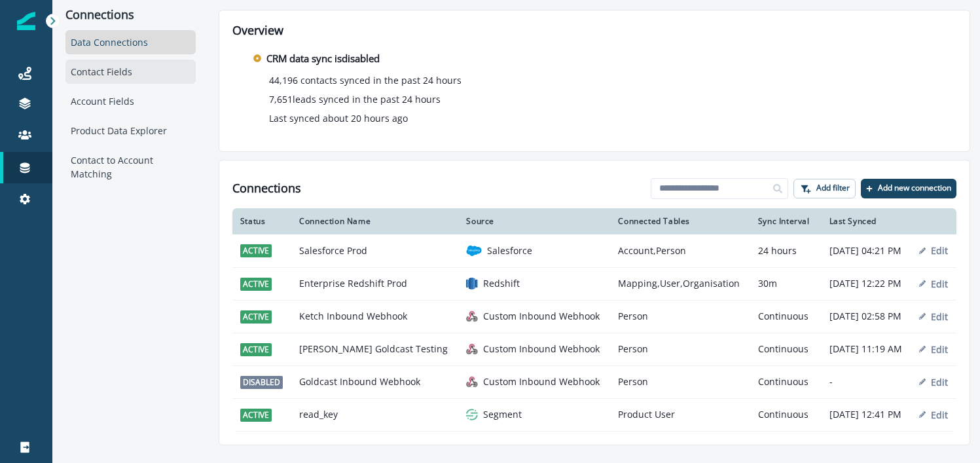 This screenshot has height=463, width=980. I want to click on td: Account,Person, so click(680, 251).